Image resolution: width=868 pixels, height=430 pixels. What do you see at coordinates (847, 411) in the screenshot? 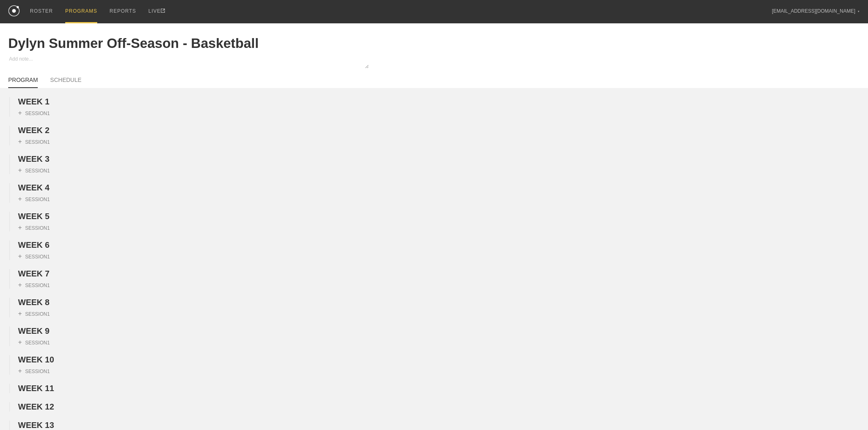
I see `div: Chat Widget` at bounding box center [847, 411].